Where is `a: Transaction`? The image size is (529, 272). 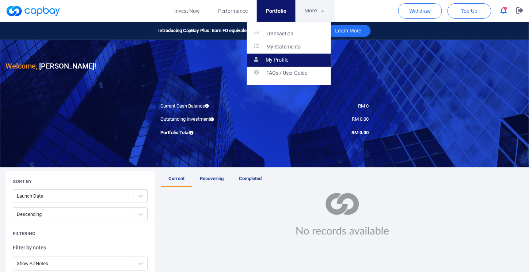
a: Transaction is located at coordinates (289, 34).